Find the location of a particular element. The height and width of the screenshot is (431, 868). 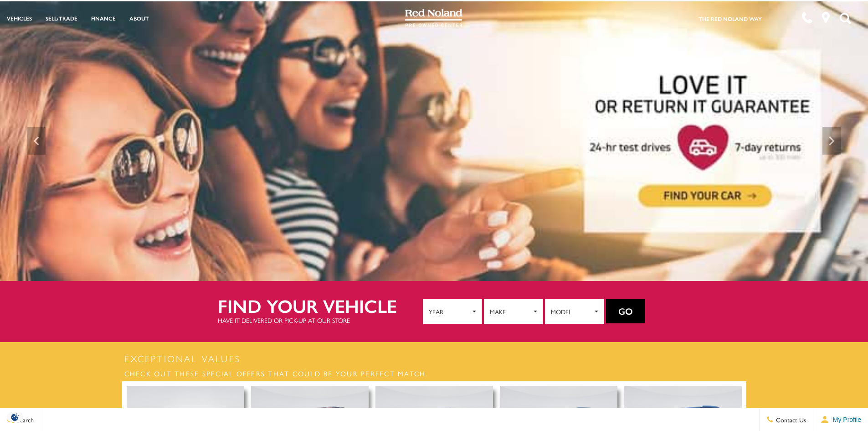

button: Make is located at coordinates (514, 312).